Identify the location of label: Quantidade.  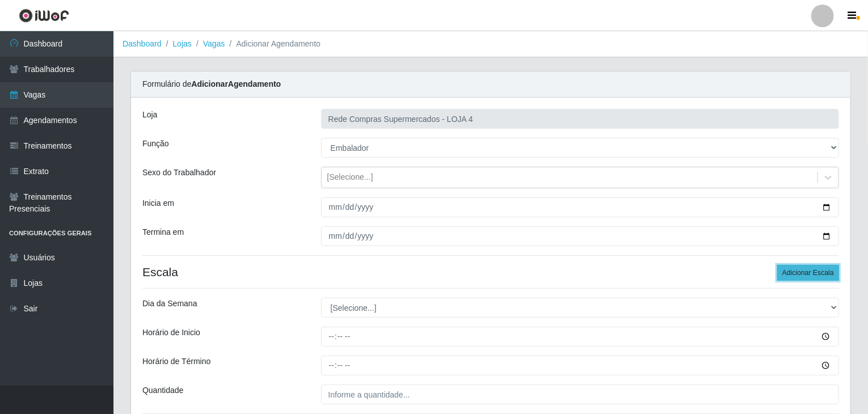
(163, 390).